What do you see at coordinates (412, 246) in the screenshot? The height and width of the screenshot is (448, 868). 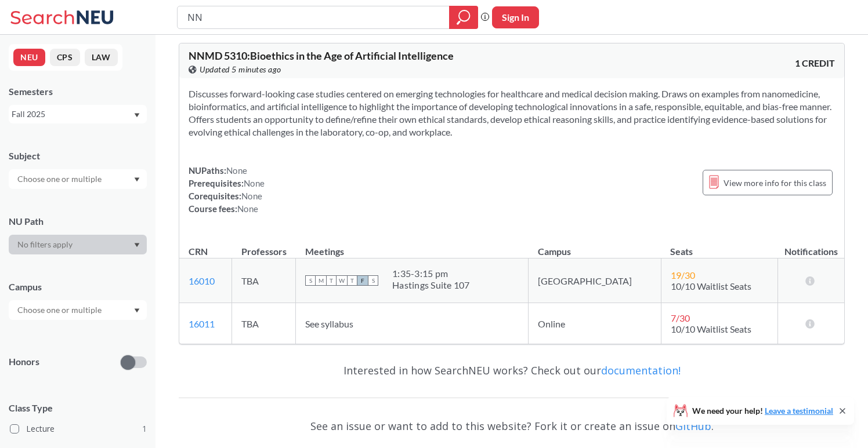 I see `th: Meetings` at bounding box center [412, 246].